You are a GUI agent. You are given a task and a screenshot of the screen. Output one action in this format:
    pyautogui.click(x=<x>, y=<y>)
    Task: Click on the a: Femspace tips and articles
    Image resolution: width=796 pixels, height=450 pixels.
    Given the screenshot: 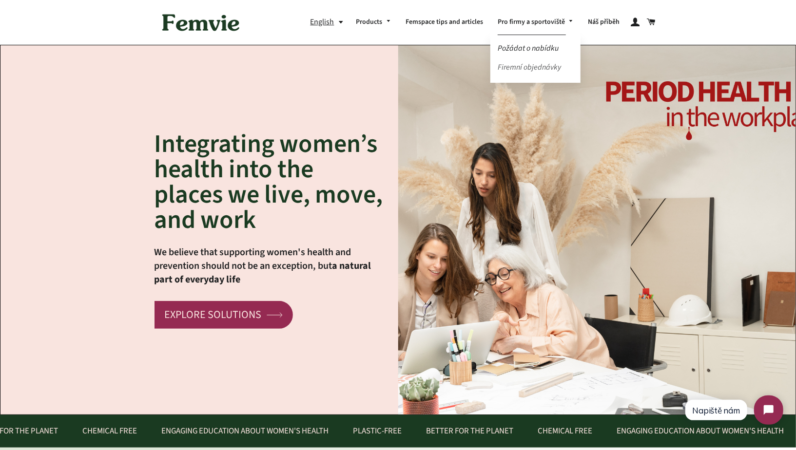 What is the action you would take?
    pyautogui.click(x=444, y=22)
    